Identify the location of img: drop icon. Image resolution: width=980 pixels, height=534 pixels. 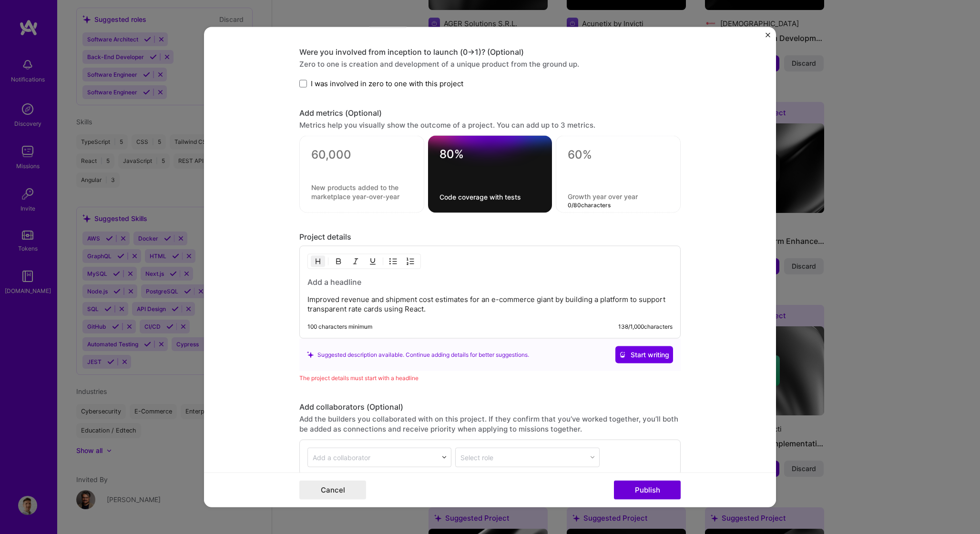
(444, 457).